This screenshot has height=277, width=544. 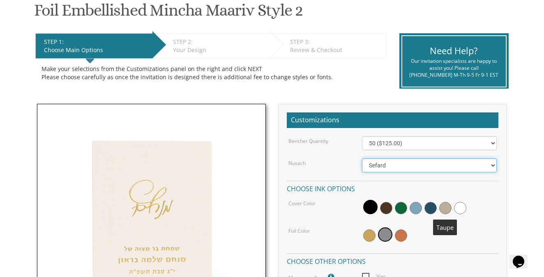 What do you see at coordinates (336, 42) in the screenshot?
I see `div: STEP 3:` at bounding box center [336, 42].